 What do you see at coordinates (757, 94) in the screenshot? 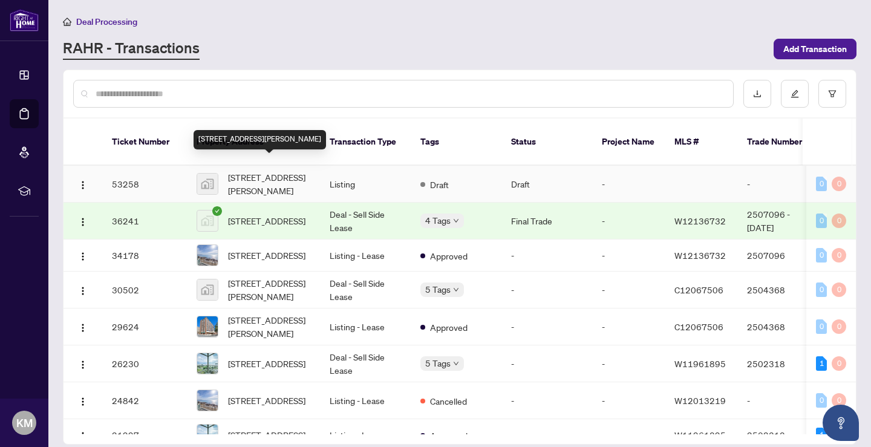
I see `span: download` at bounding box center [757, 94].